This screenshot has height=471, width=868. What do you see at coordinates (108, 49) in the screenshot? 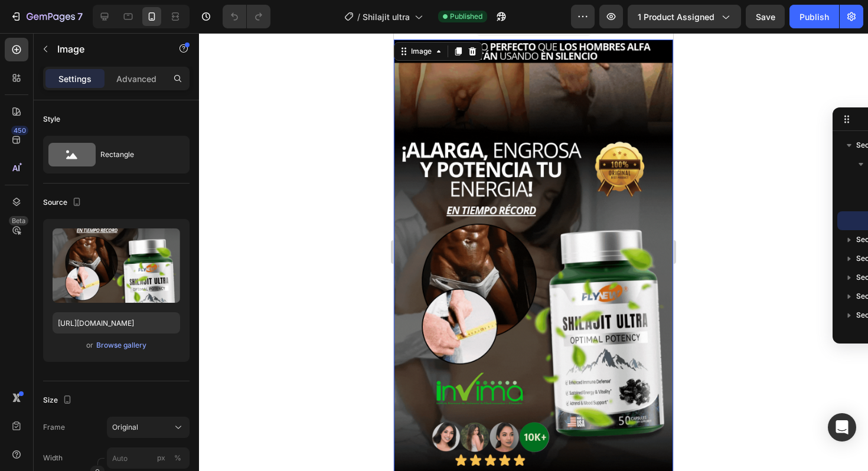
I see `p: Image` at bounding box center [108, 49].